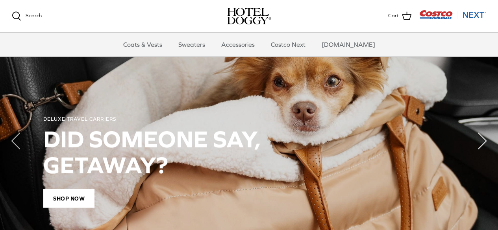 The width and height of the screenshot is (498, 230). Describe the element at coordinates (453, 18) in the screenshot. I see `a: Visit Costco Next` at that location.